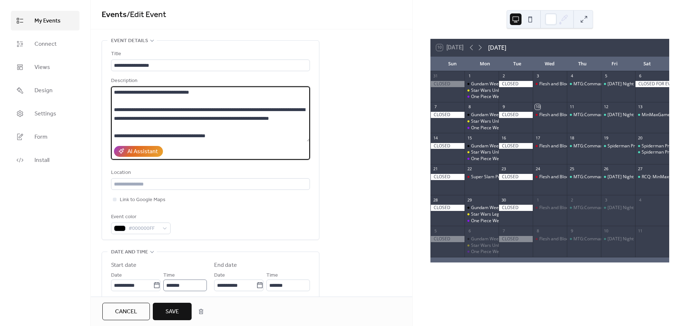 The image size is (687, 326). Describe the element at coordinates (538, 76) in the screenshot. I see `div: 3` at that location.